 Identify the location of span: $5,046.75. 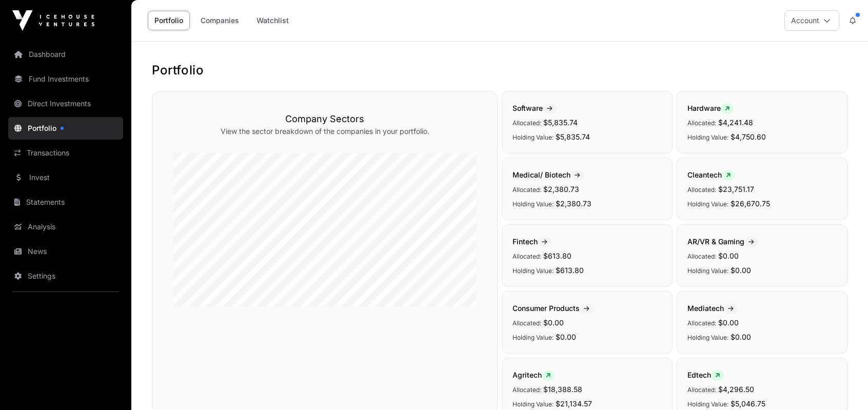
(748, 403).